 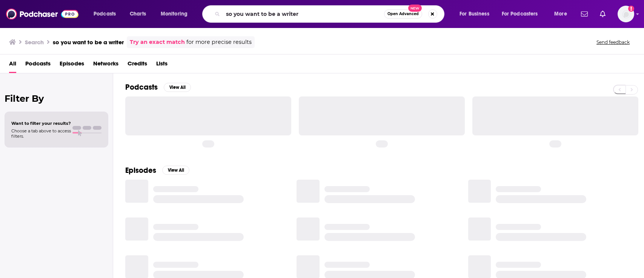 What do you see at coordinates (626, 14) in the screenshot?
I see `img: User Profile` at bounding box center [626, 14].